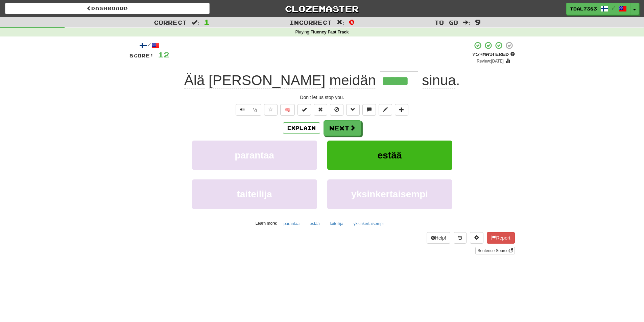 This screenshot has width=644, height=322. I want to click on span: taiteilija, so click(254, 194).